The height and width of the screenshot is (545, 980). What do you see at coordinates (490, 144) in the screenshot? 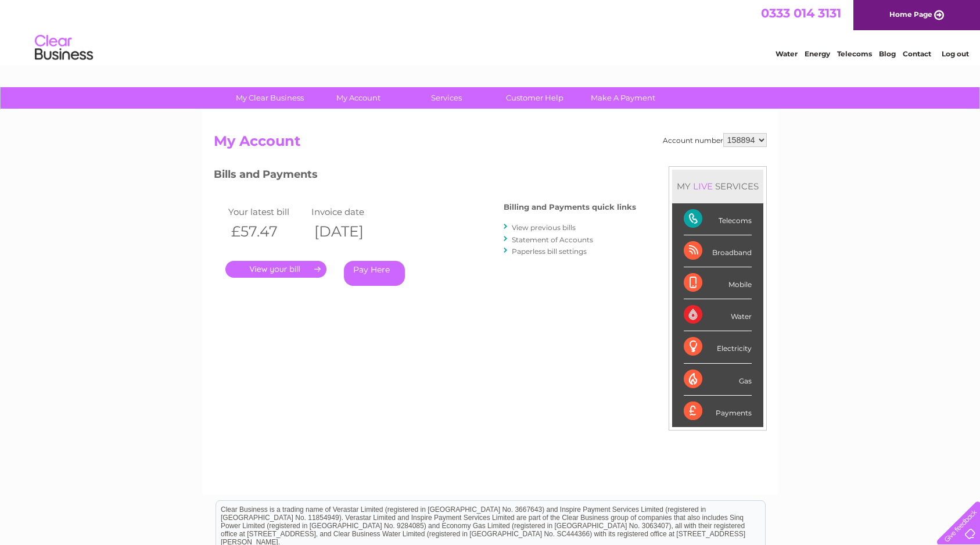
I see `h2: My Account` at bounding box center [490, 144].